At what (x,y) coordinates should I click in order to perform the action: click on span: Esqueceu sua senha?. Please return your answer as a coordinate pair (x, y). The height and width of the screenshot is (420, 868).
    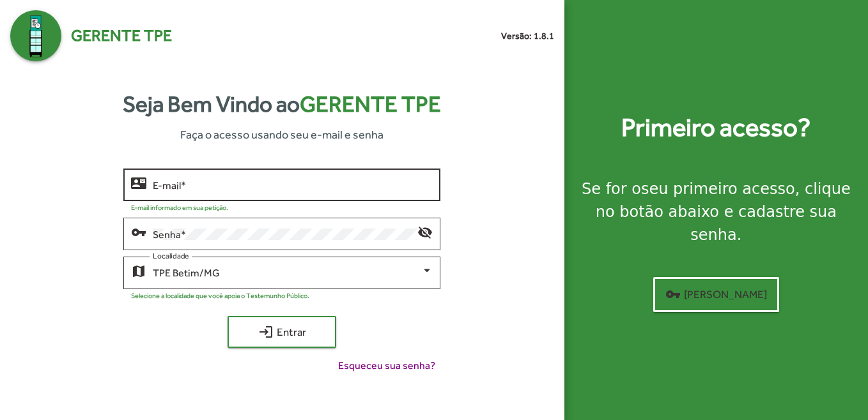
    Looking at the image, I should click on (387, 366).